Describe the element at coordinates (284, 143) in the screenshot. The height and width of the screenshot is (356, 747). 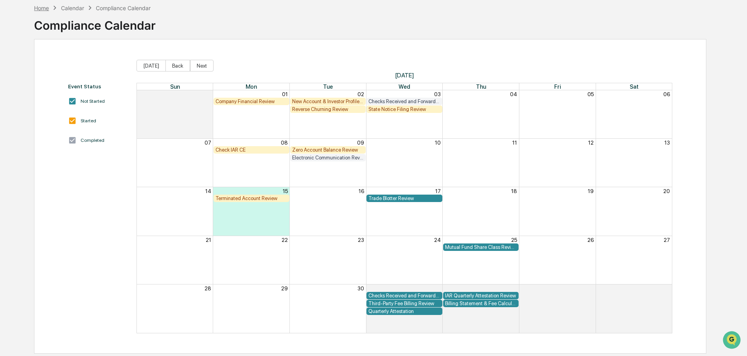
I see `button: 08` at that location.